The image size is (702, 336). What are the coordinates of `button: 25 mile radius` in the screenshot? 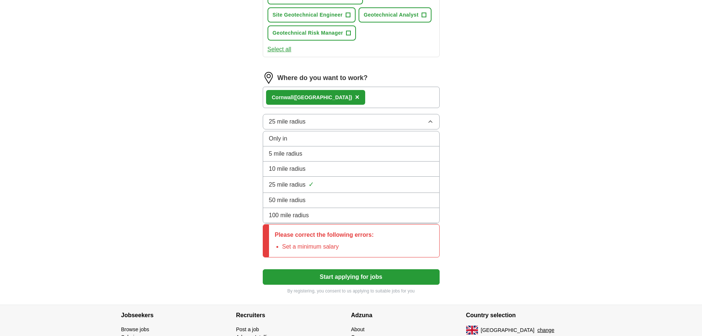 It's located at (351, 122).